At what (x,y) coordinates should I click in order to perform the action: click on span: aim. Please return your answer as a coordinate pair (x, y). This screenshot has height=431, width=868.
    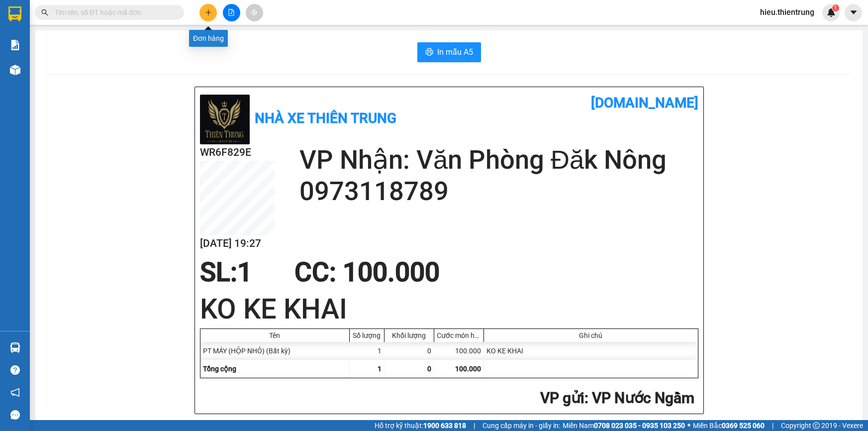
    Looking at the image, I should click on (254, 13).